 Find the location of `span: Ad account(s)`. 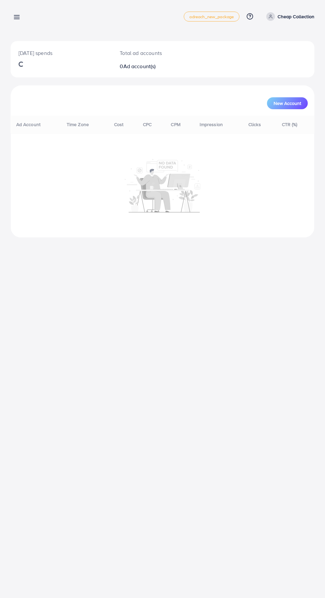

span: Ad account(s) is located at coordinates (139, 66).